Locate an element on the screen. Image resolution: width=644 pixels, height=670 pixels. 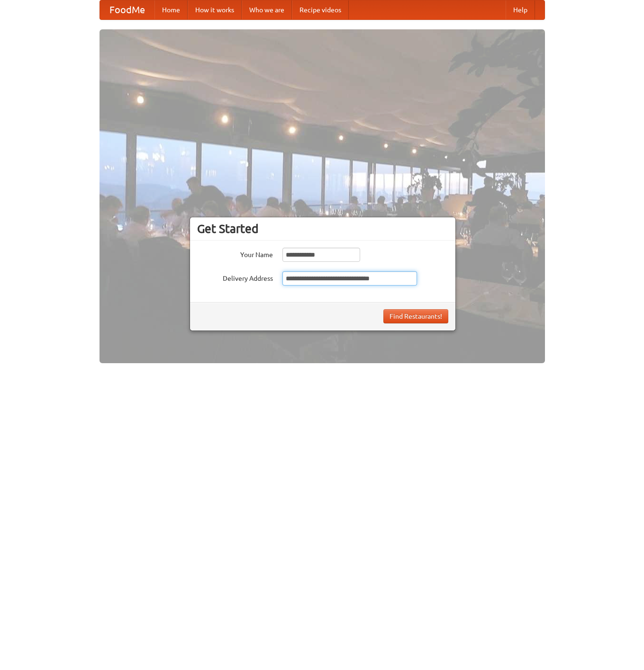
a: Who we are is located at coordinates (267, 10).